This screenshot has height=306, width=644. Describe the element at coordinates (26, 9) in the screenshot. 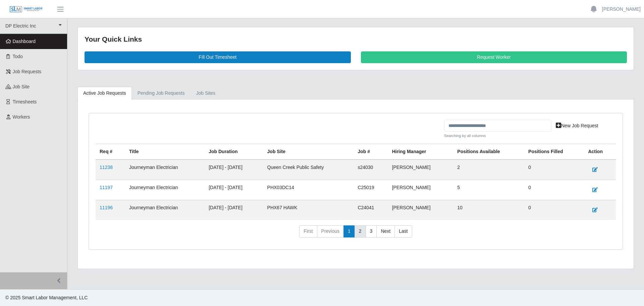

I see `img: SLM Logo` at that location.